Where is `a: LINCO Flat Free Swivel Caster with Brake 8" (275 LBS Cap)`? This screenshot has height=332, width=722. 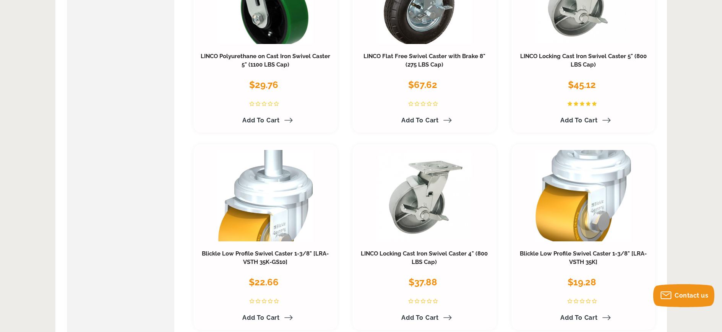
a: LINCO Flat Free Swivel Caster with Brake 8" (275 LBS Cap) is located at coordinates (425, 60).